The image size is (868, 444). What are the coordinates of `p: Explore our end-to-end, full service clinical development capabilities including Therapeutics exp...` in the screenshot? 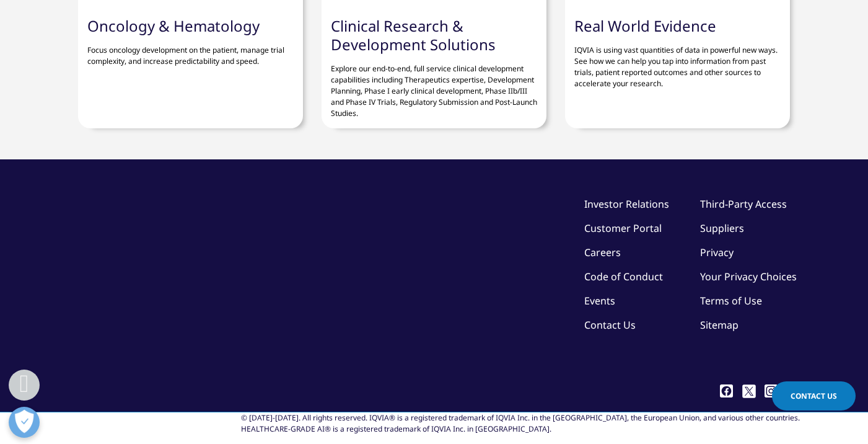 It's located at (434, 86).